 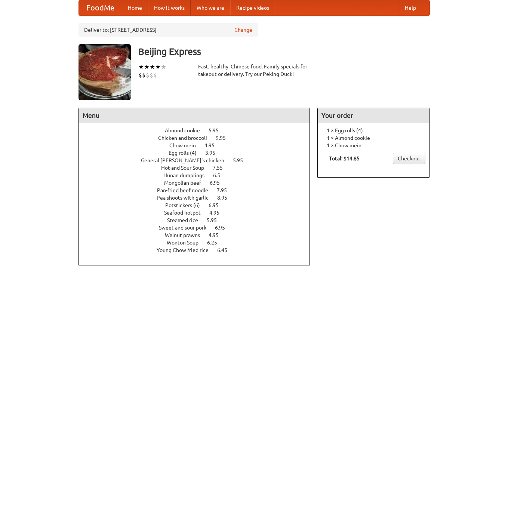 What do you see at coordinates (199, 138) in the screenshot?
I see `a: Chicken and broccoli 9.95` at bounding box center [199, 138].